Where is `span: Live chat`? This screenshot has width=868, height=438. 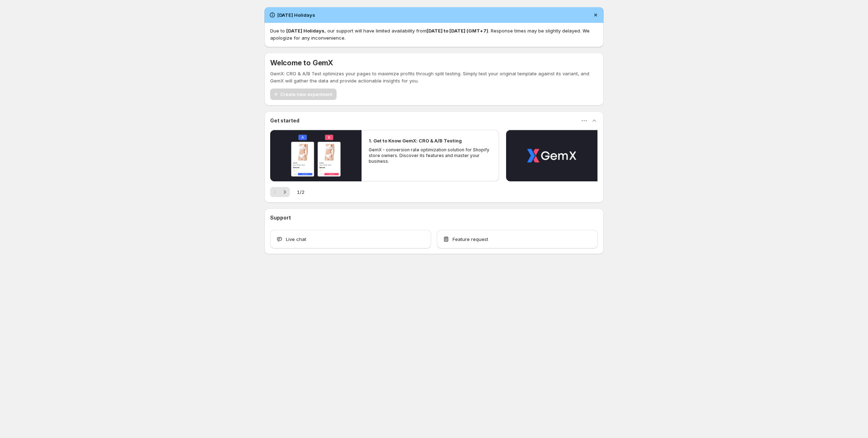
span: Live chat is located at coordinates (296, 239).